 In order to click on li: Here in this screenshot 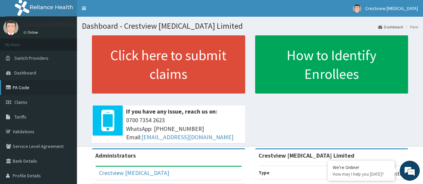, I will do `click(411, 27)`.